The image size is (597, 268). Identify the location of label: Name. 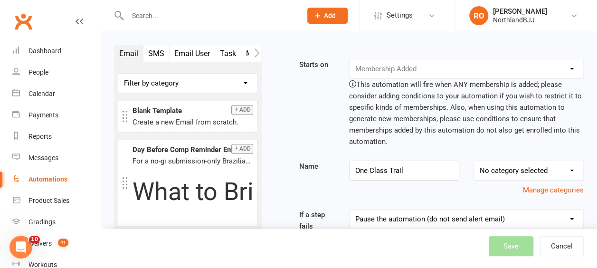
(317, 166).